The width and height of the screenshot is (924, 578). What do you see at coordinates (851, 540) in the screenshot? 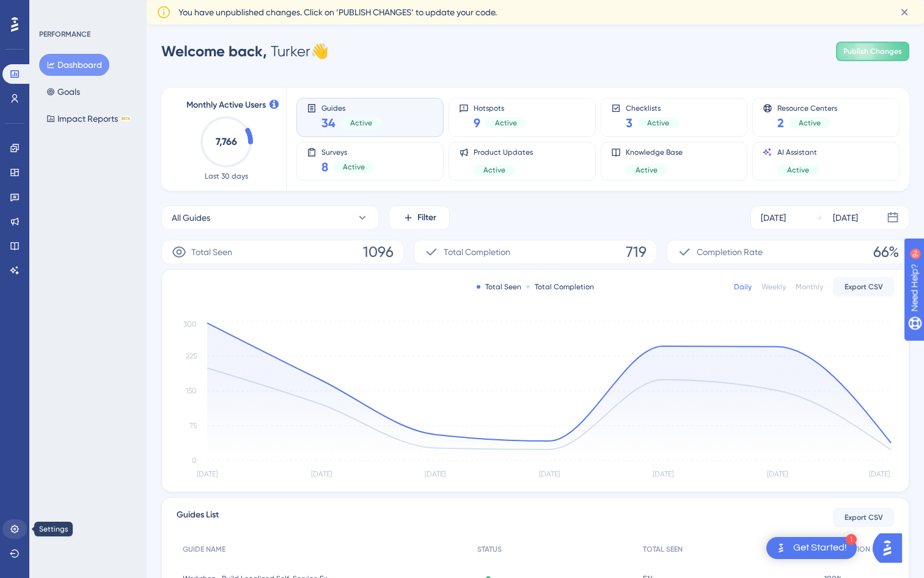
I see `div: 1` at bounding box center [851, 540].